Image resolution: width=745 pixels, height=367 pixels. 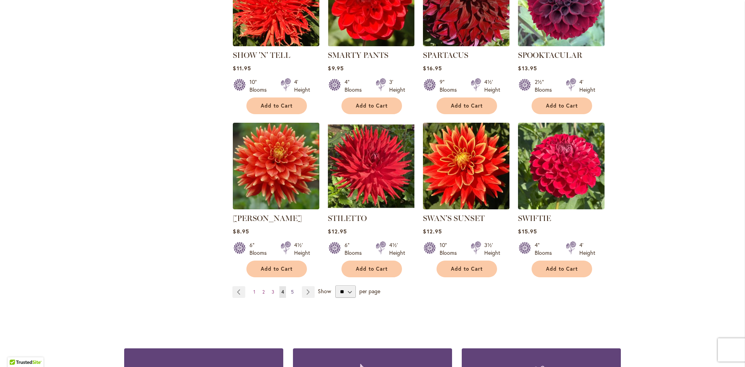 I want to click on div: 9" Blooms, so click(x=451, y=86).